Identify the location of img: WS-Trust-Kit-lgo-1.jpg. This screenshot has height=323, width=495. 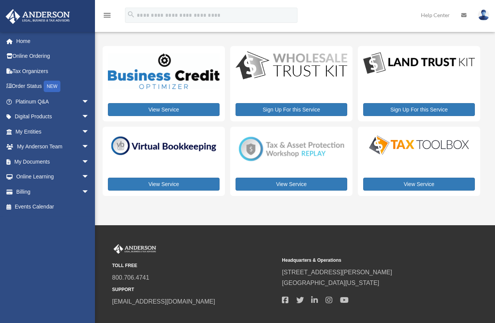
(292, 66).